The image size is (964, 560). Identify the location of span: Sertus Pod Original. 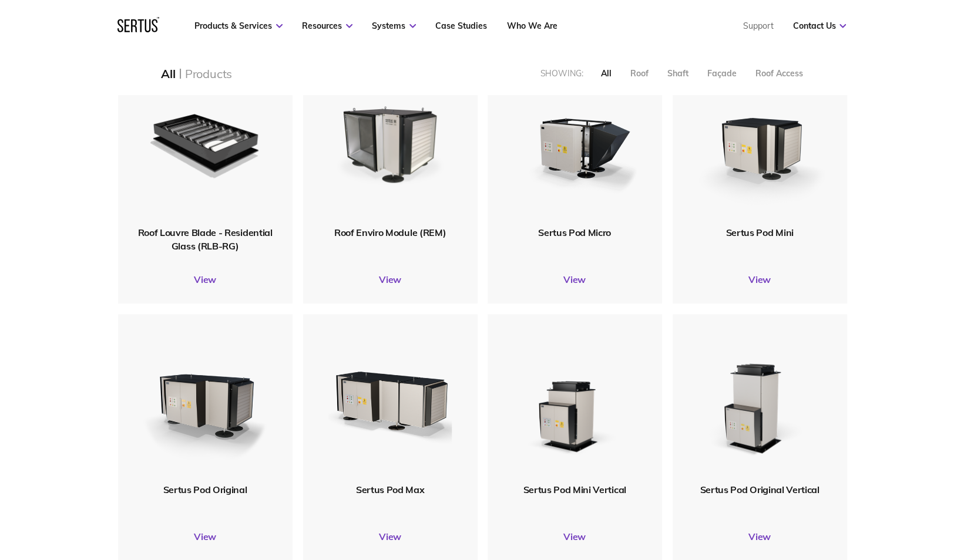
(205, 490).